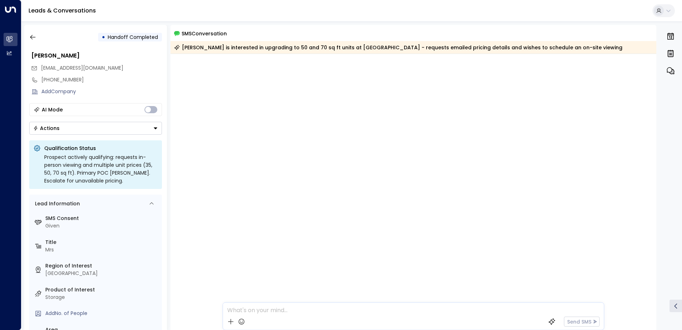  What do you see at coordinates (102, 91) in the screenshot?
I see `div: AddCompany` at bounding box center [102, 91].